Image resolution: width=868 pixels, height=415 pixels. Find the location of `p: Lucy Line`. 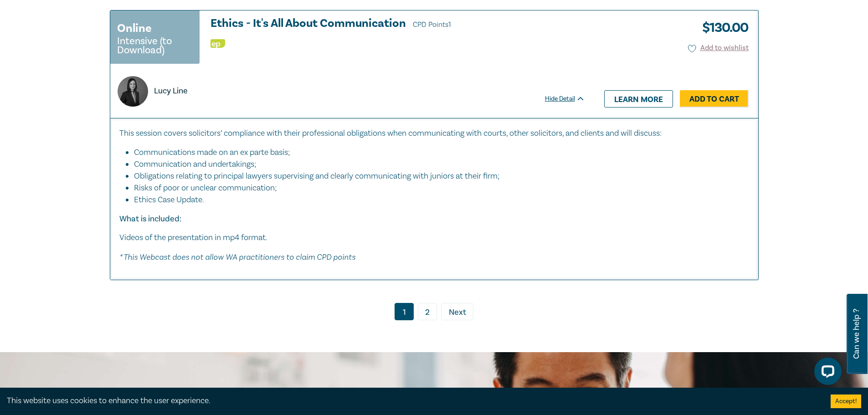

p: Lucy Line is located at coordinates (171, 92).